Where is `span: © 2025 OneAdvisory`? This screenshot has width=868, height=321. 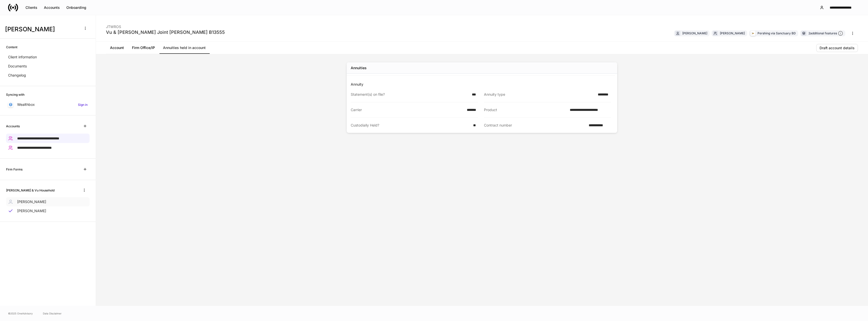
span: © 2025 OneAdvisory is located at coordinates (20, 313).